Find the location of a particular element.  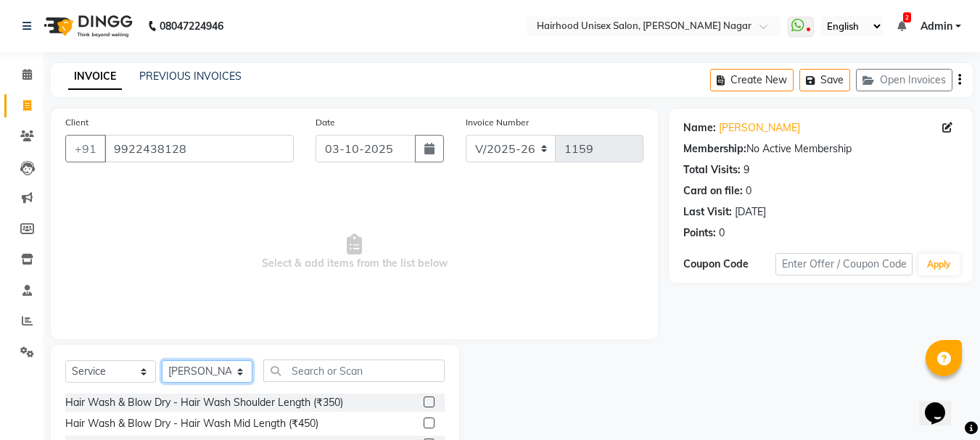

a: 2 is located at coordinates (902, 26).